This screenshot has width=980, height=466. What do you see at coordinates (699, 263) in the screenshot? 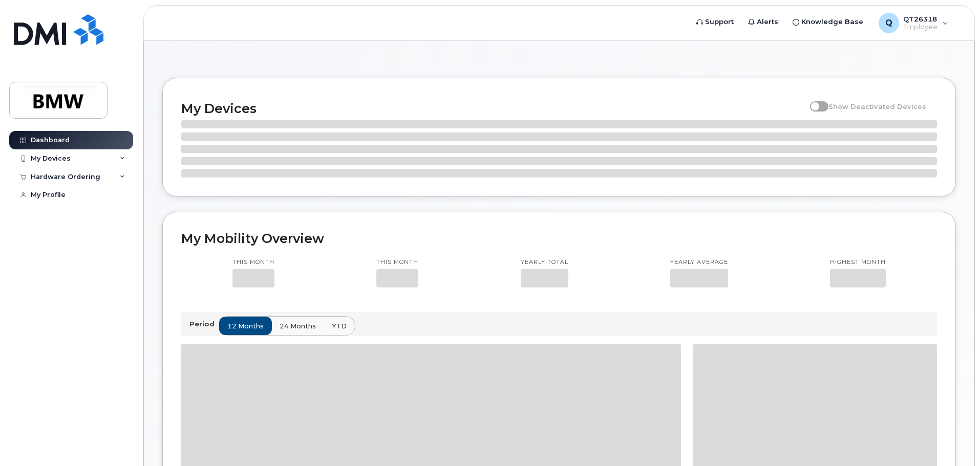
I see `p: Yearly average` at bounding box center [699, 263].